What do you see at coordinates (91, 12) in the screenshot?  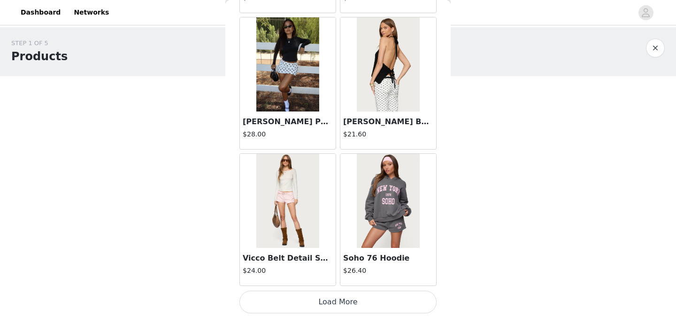 I see `a: Networks` at bounding box center [91, 12].